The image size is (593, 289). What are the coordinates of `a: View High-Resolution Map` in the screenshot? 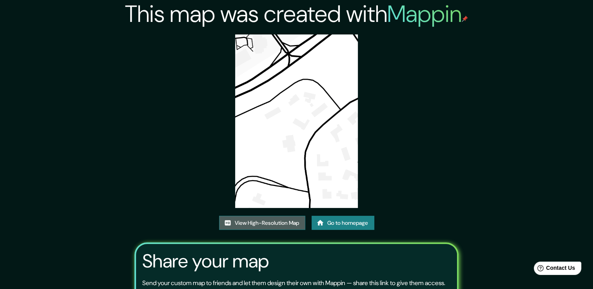 It's located at (262, 223).